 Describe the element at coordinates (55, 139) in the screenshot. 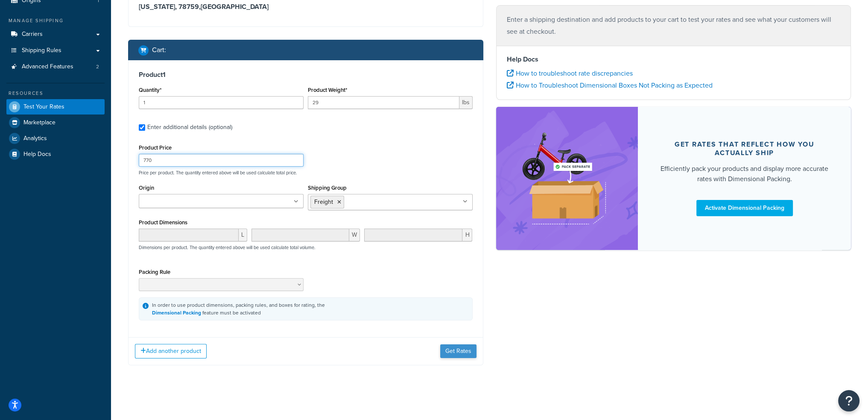

I see `li: Analytics` at that location.